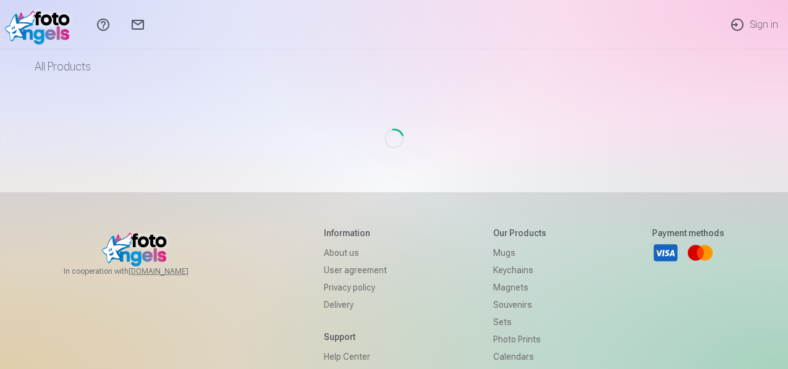  Describe the element at coordinates (355, 270) in the screenshot. I see `a: User agreement` at that location.